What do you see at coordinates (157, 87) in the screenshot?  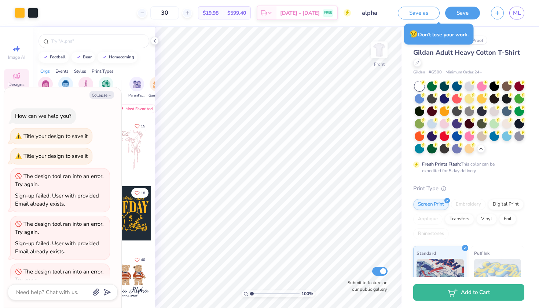 I see `div: filter for Game Day` at bounding box center [157, 87].